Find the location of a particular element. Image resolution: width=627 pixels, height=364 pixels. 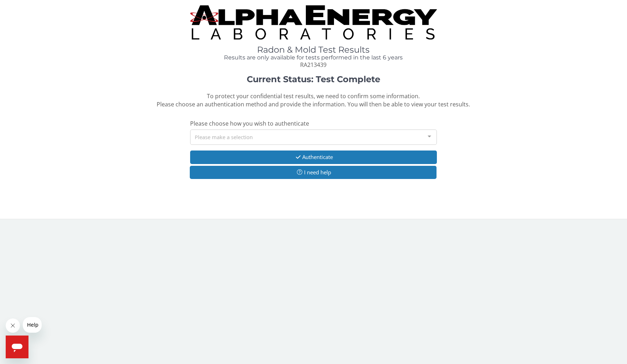

span: Help is located at coordinates (10, 8).